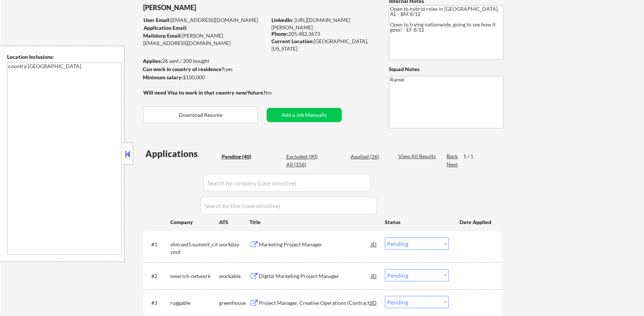  Describe the element at coordinates (200, 115) in the screenshot. I see `button: Download Resume` at that location.